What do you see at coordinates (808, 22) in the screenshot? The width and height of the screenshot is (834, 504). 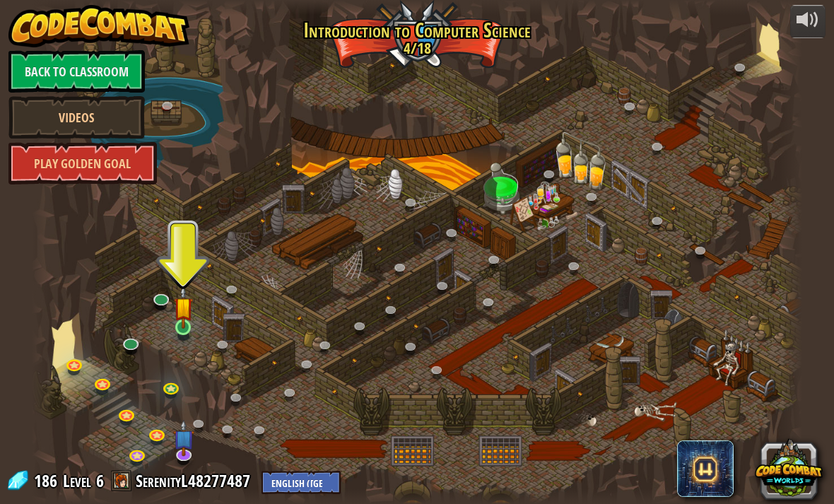 I see `button: Adjust volume` at bounding box center [808, 22].